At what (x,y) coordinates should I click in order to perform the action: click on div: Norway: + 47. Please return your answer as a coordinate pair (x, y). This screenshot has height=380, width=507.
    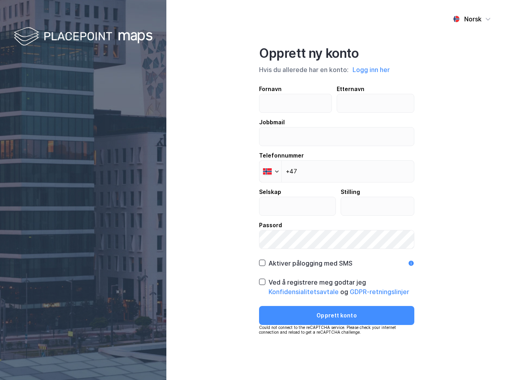
    Looking at the image, I should click on (270, 171).